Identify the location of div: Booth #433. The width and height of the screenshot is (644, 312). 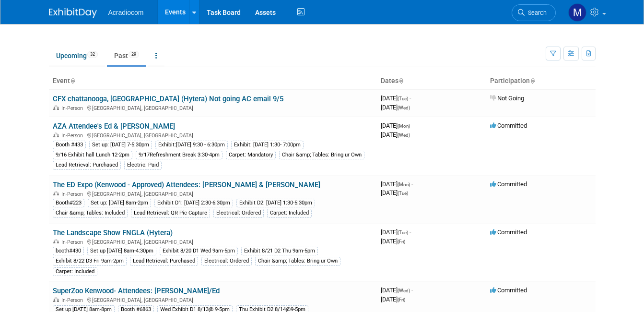
(69, 145).